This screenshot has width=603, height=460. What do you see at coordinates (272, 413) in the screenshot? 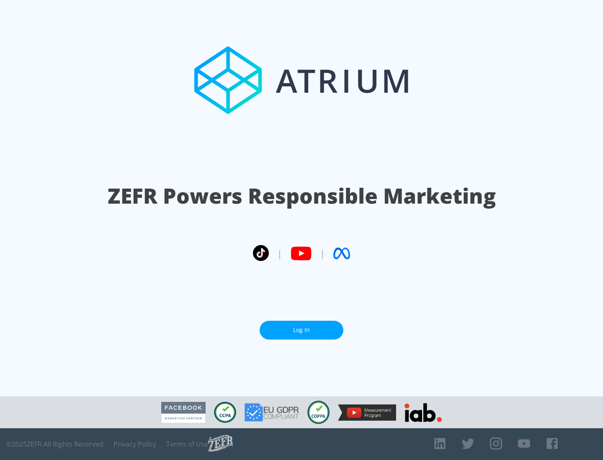
I see `img: GDPR Compliant` at bounding box center [272, 413].